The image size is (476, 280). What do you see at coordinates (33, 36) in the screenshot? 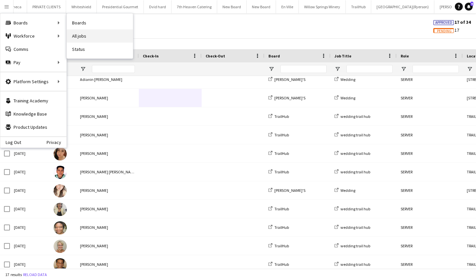
I see `div: Workforce` at bounding box center [33, 36].